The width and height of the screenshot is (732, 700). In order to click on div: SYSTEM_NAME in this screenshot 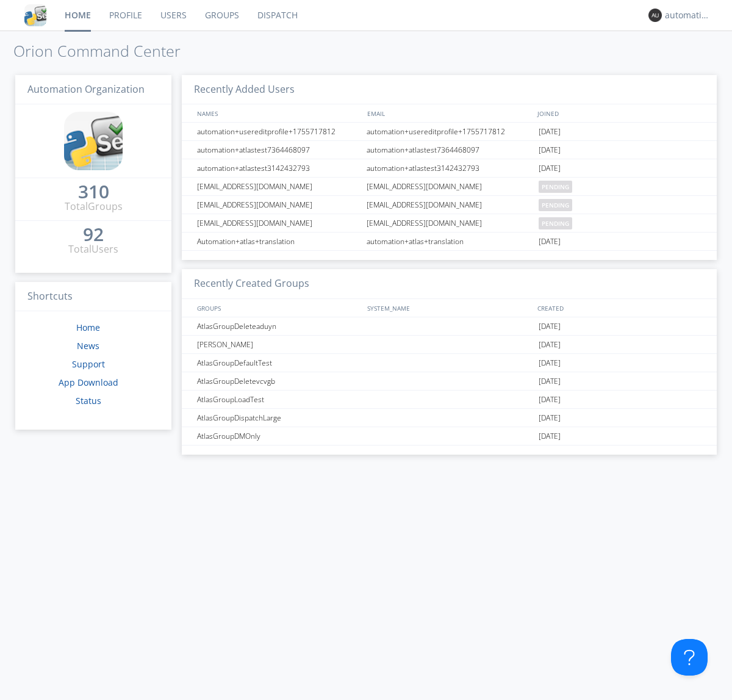, I will do `click(449, 308)`.